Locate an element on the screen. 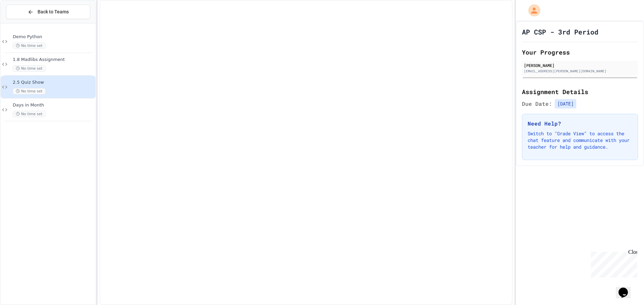  span: Days in Month is located at coordinates (53, 105).